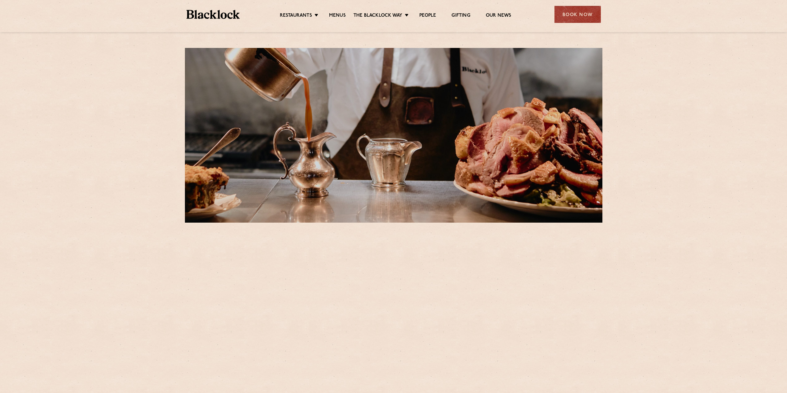  I want to click on a: Our News, so click(499, 16).